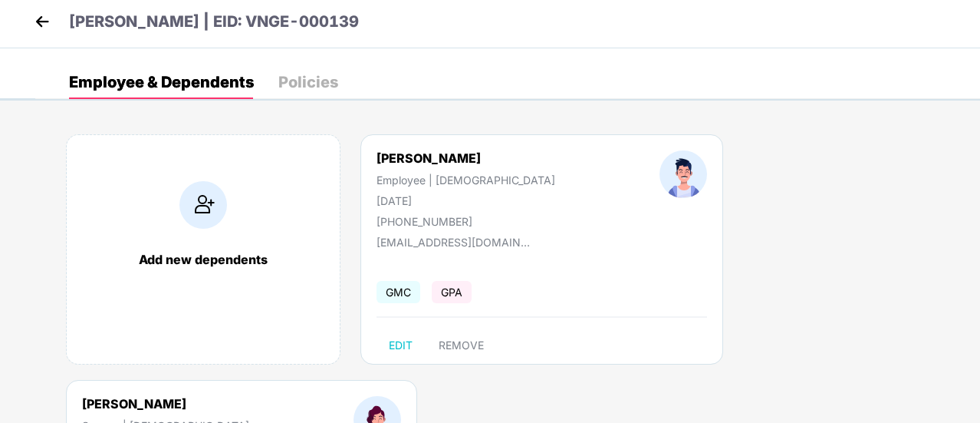  What do you see at coordinates (204, 259) in the screenshot?
I see `div: Add new dependents` at bounding box center [204, 259].